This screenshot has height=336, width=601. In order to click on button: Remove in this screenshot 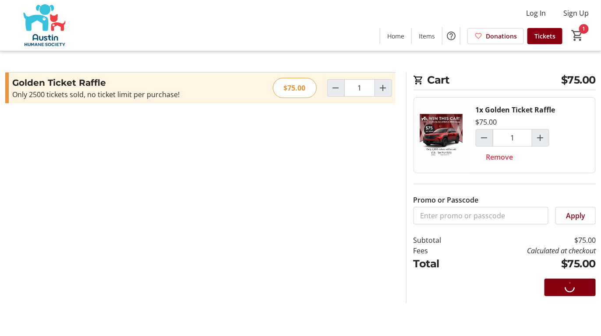, I will do `click(500, 157)`.